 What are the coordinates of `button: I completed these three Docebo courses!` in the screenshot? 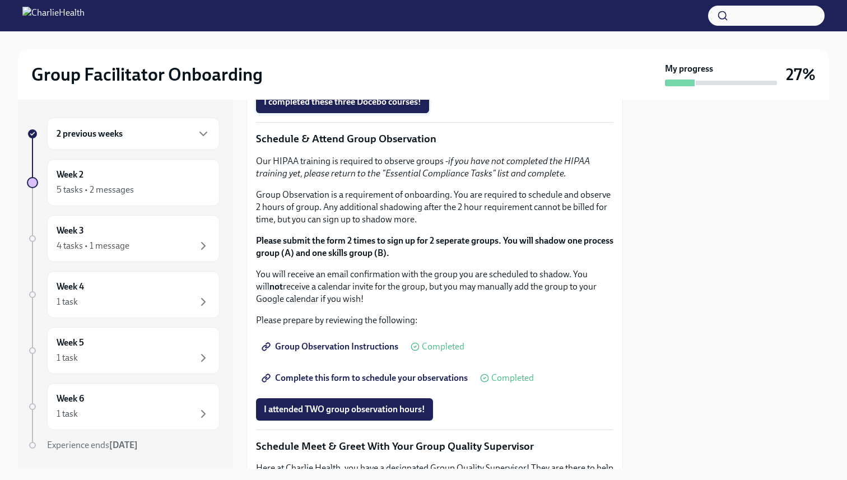 It's located at (342, 102).